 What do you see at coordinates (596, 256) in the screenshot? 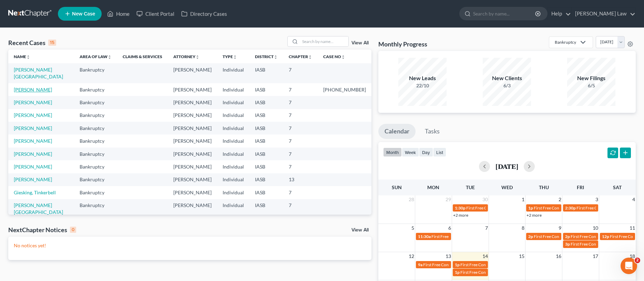
I see `span: 17` at bounding box center [596, 256].